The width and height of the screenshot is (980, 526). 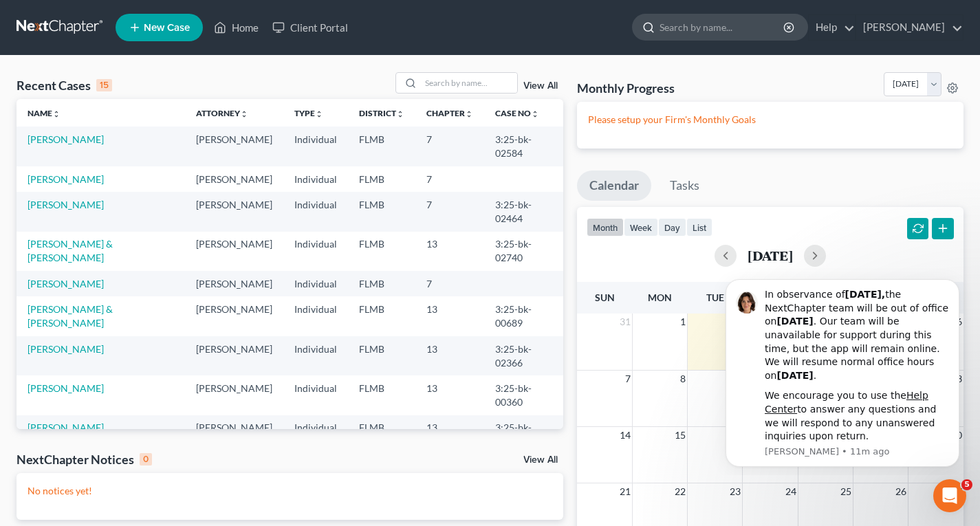 What do you see at coordinates (625, 435) in the screenshot?
I see `span: 14` at bounding box center [625, 435].